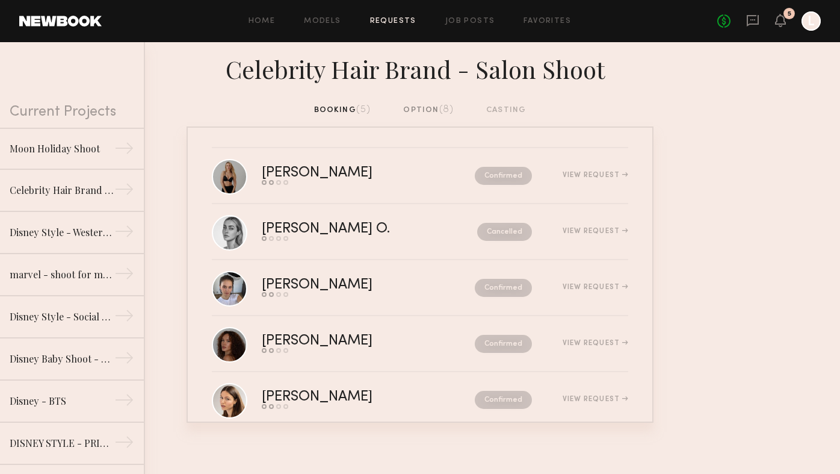  What do you see at coordinates (62, 274) in the screenshot?
I see `div: marvel - shoot for marvel socials` at bounding box center [62, 274].